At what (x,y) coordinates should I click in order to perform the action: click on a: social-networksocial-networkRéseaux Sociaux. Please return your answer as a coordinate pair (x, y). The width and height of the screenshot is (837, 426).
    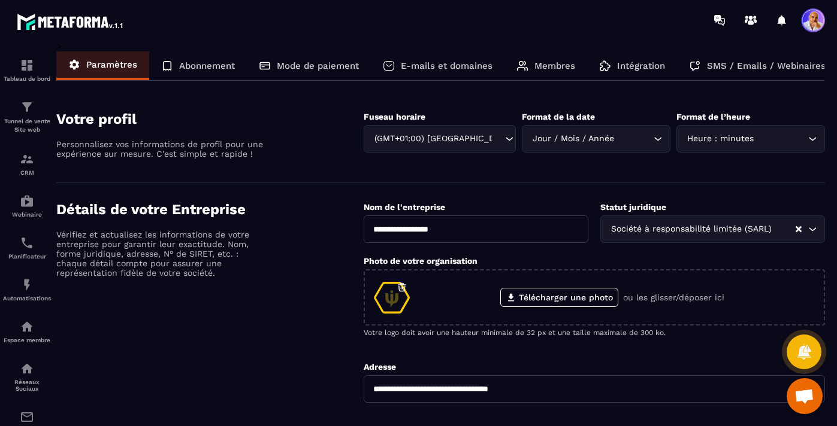
    Looking at the image, I should click on (27, 377).